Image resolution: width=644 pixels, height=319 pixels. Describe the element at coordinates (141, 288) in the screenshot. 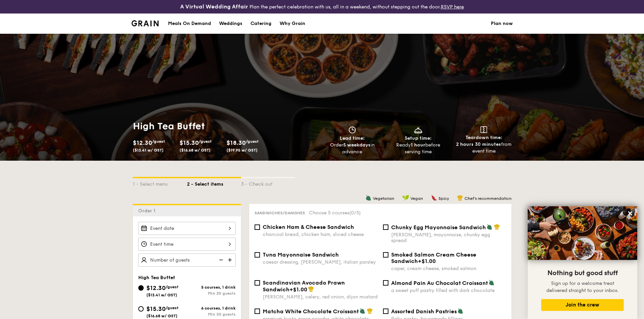

I see `input: $12.30/guest($13.41 w/ GST)5 courses, 1 drinkMin 30 guests` at that location.